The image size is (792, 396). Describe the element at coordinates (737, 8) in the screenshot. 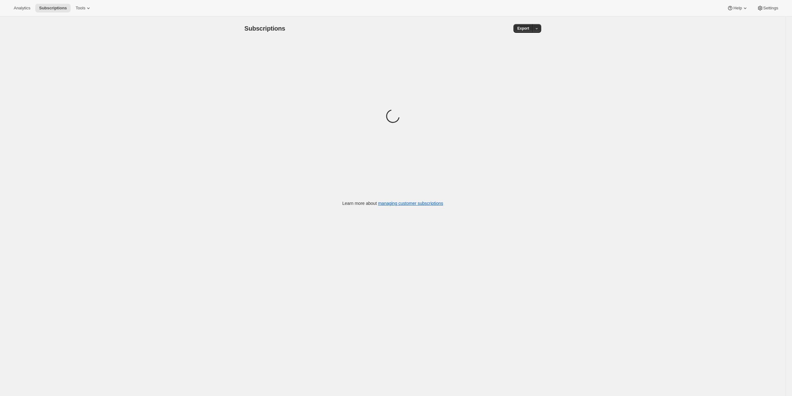

I see `span: Help` at that location.